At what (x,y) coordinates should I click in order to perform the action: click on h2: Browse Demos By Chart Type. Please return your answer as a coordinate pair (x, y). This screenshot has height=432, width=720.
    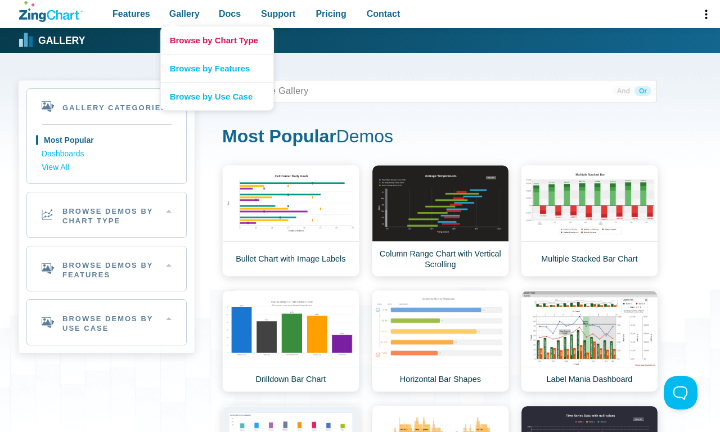
    Looking at the image, I should click on (106, 215).